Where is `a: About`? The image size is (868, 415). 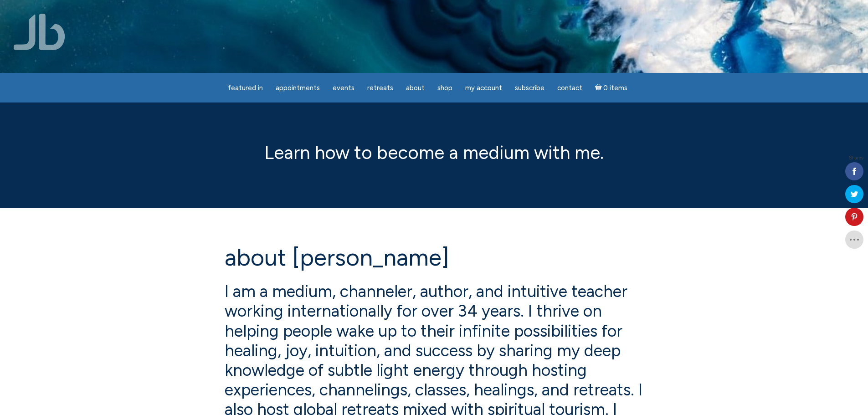
a: About is located at coordinates (415, 88).